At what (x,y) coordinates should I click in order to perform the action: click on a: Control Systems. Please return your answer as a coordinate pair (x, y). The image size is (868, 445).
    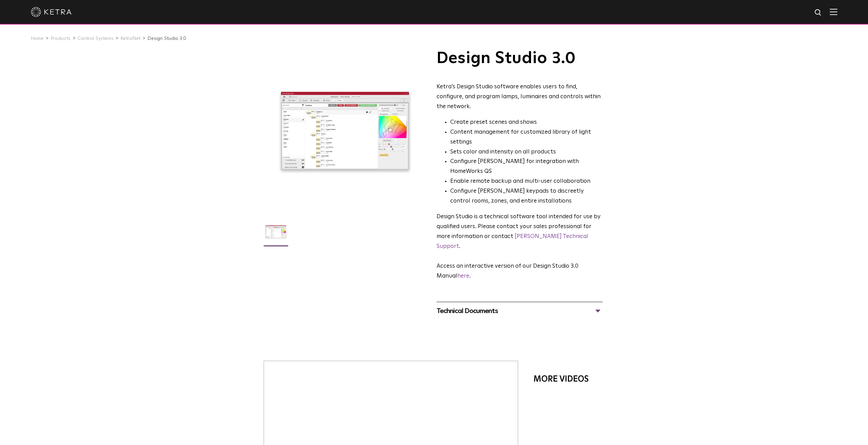
    Looking at the image, I should click on (95, 39).